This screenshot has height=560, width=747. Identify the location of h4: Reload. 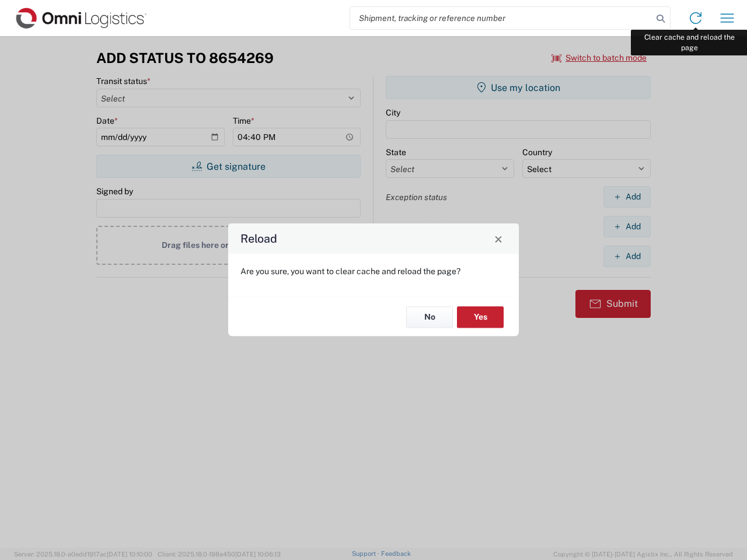
(258, 238).